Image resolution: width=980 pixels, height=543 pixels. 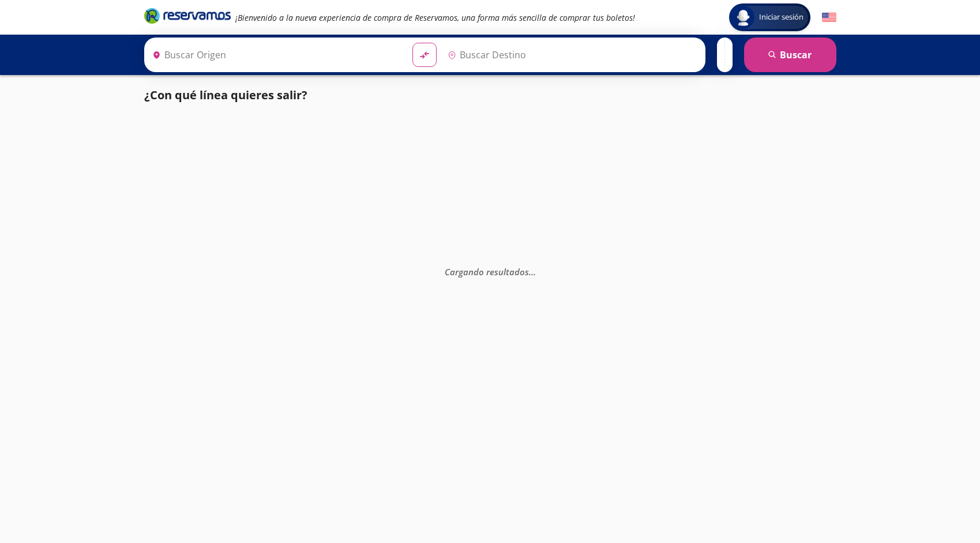 I want to click on i: Brand Logo, so click(x=188, y=16).